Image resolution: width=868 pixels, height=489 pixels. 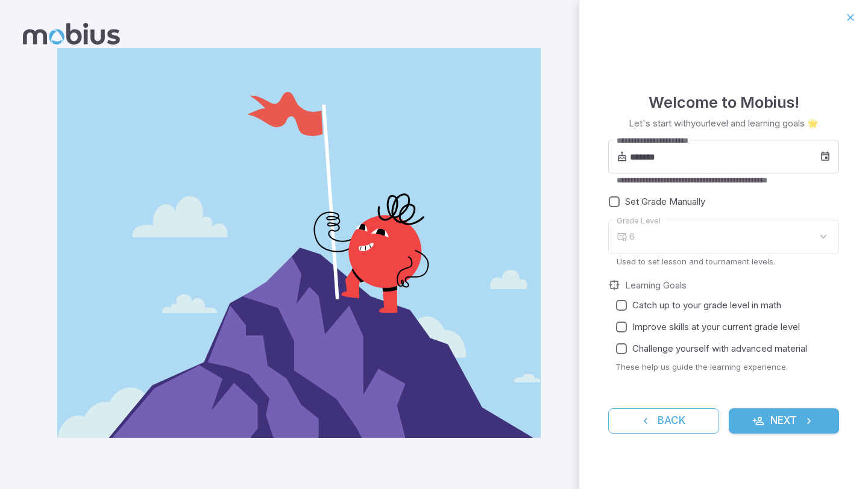 What do you see at coordinates (299, 243) in the screenshot?
I see `img: student_2-illustration` at bounding box center [299, 243].